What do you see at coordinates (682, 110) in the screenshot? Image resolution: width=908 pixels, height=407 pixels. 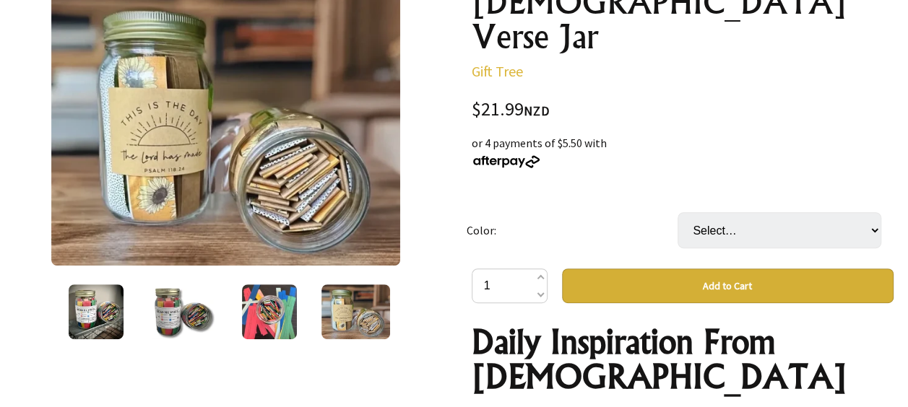 I see `div: $21.99` at bounding box center [682, 110].